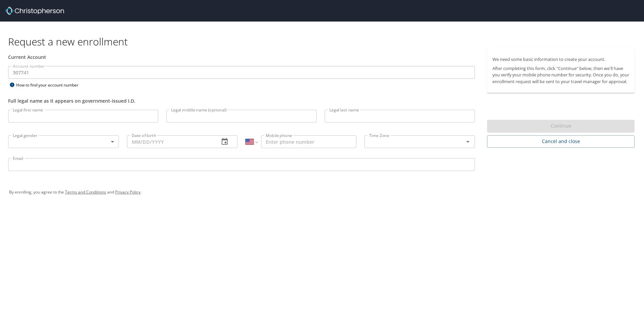 The width and height of the screenshot is (644, 311). I want to click on div: Current Account, so click(241, 57).